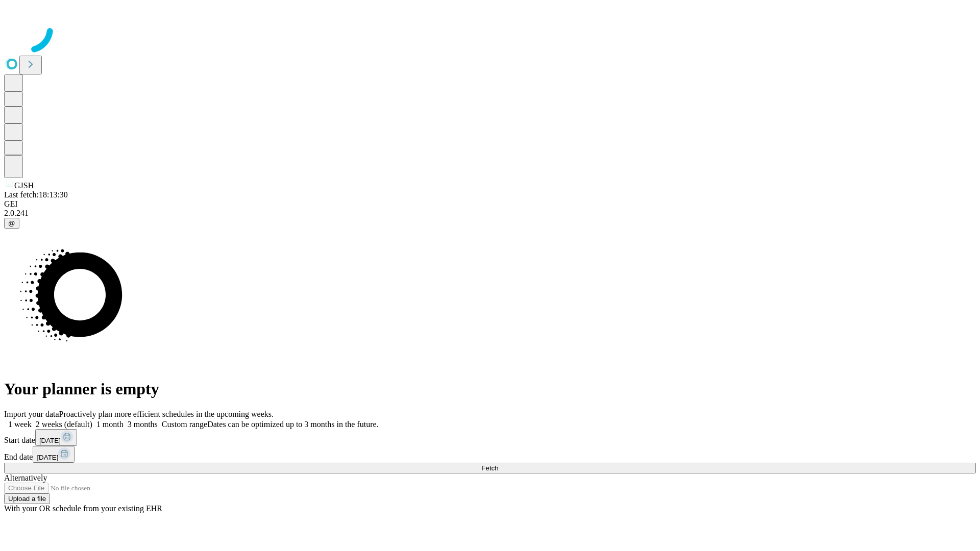 The width and height of the screenshot is (980, 551). I want to click on span: 1 month, so click(109, 424).